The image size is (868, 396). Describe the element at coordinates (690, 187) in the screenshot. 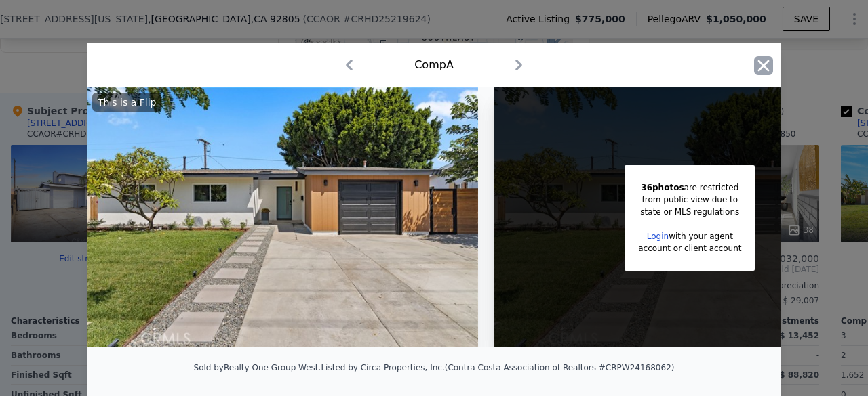

I see `div: are restricted` at that location.